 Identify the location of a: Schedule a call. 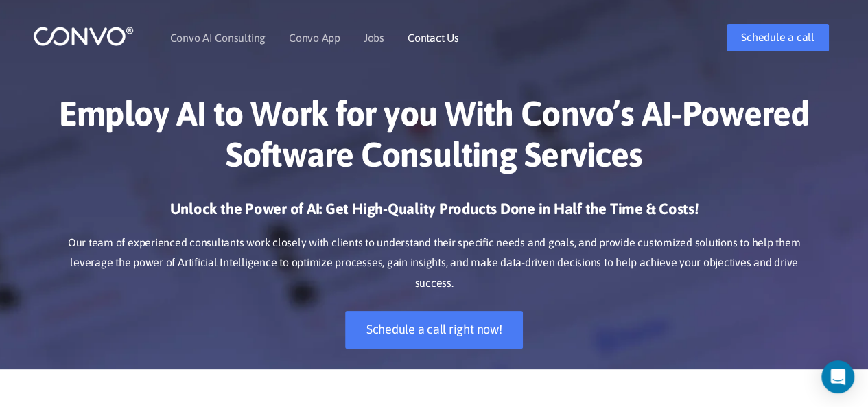
(778, 37).